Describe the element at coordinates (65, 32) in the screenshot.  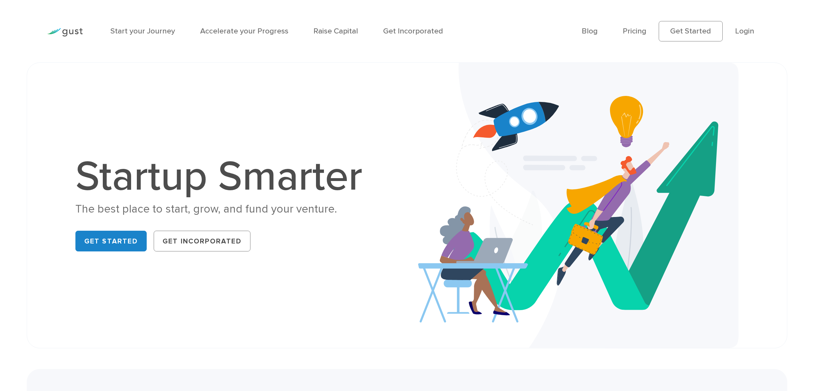
I see `img: Gust Logo` at that location.